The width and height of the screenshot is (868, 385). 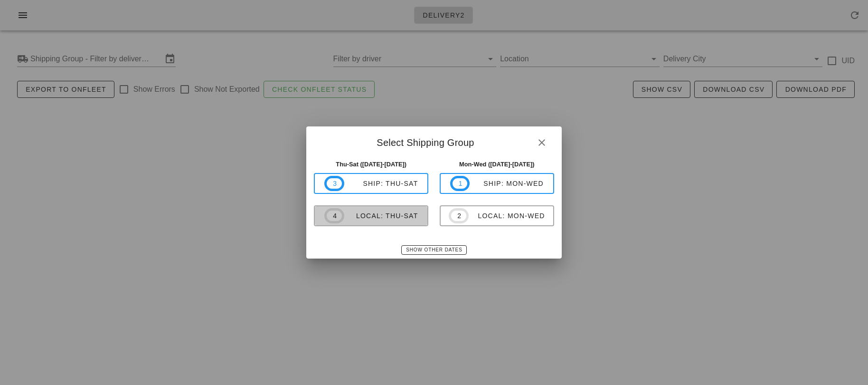 What do you see at coordinates (335, 184) in the screenshot?
I see `span: 3` at bounding box center [335, 184].